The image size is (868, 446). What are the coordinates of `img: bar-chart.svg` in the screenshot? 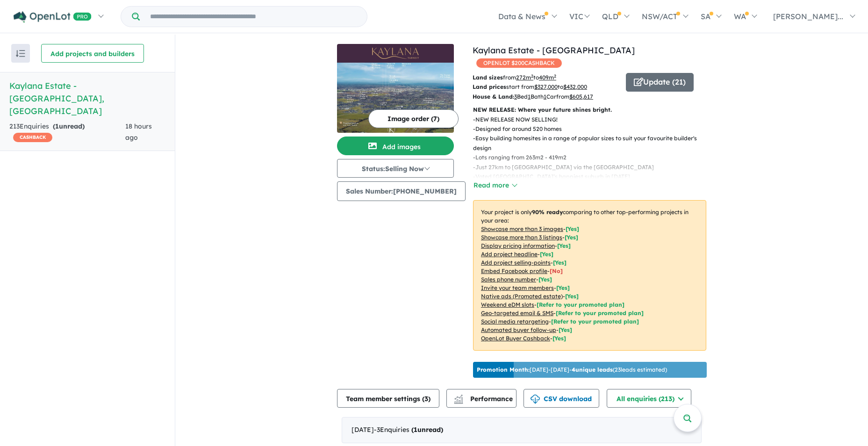 It's located at (458, 400).